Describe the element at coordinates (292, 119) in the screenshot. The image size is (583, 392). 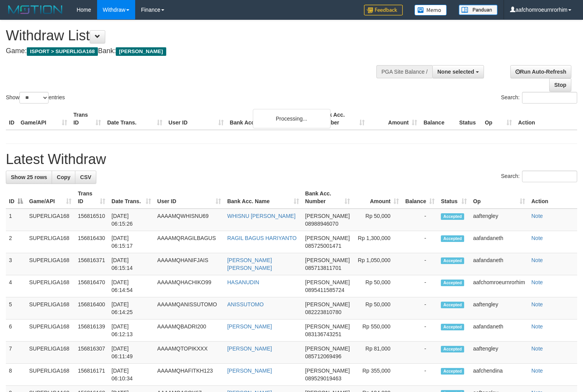
I see `div: Processing...` at that location.